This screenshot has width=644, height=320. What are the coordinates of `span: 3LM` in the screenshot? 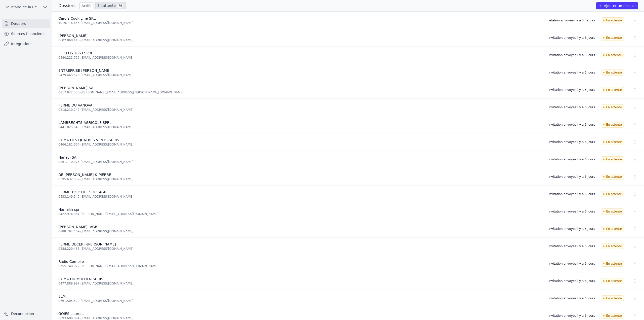 It's located at (62, 296).